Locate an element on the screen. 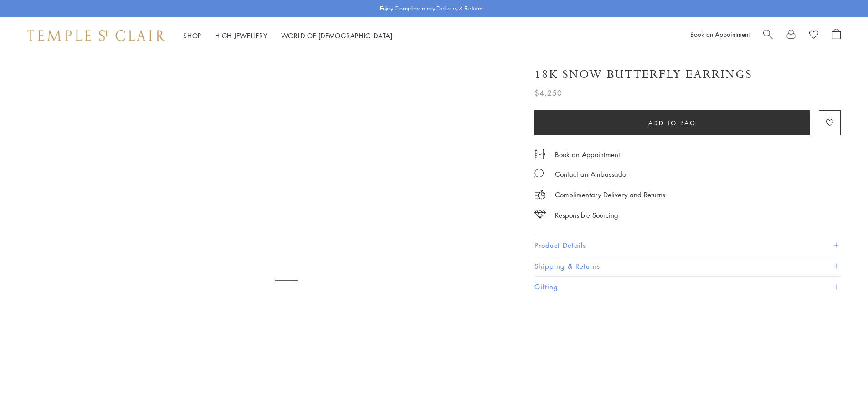 This screenshot has width=868, height=415. img: icon_sourcing.svg is located at coordinates (540, 214).